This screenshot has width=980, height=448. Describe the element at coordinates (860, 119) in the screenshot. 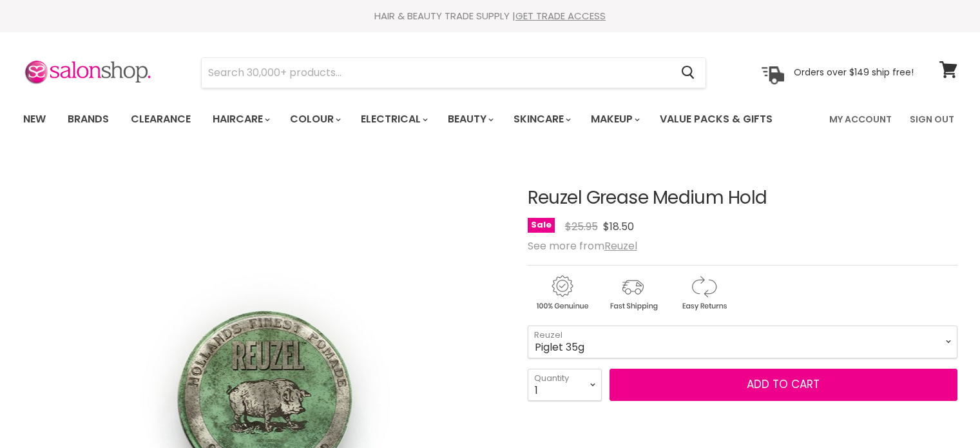

I see `a: My Account` at that location.